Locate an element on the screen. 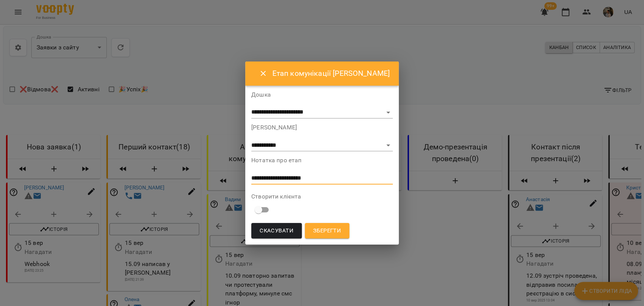 The width and height of the screenshot is (644, 306). button: Зберегти is located at coordinates (327, 231).